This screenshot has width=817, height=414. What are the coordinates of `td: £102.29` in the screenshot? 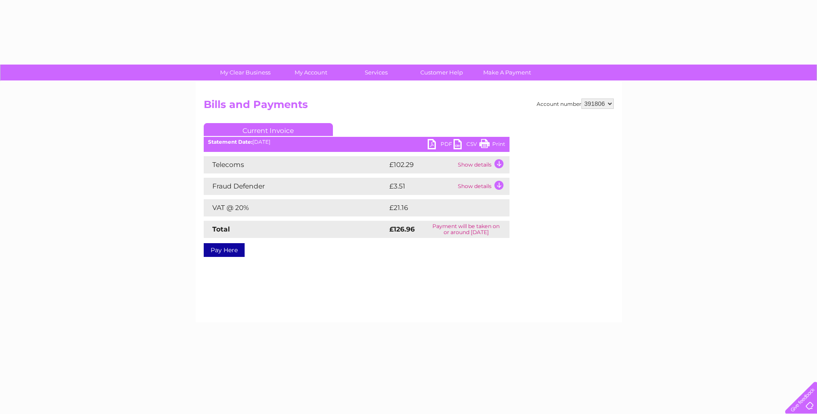 It's located at (421, 165).